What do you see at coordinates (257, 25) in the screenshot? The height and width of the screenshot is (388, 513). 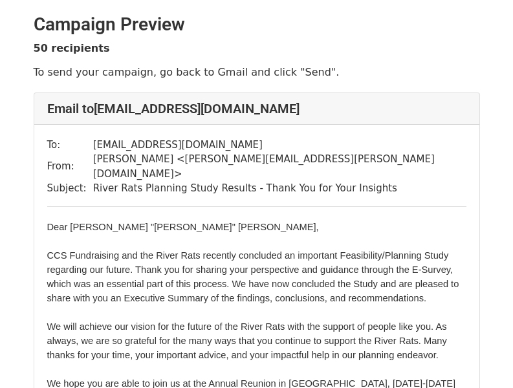 I see `h2: Campaign Preview` at bounding box center [257, 25].